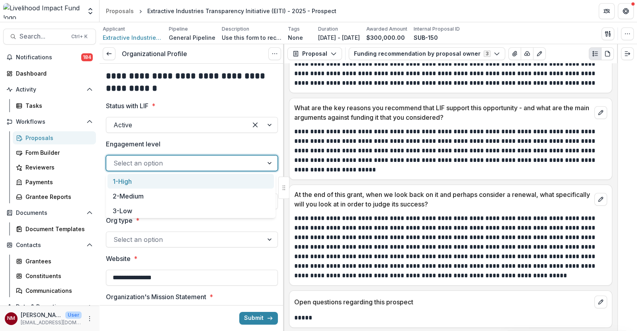 The image size is (637, 331). Describe the element at coordinates (53, 73) in the screenshot. I see `div: Dashboard` at that location.